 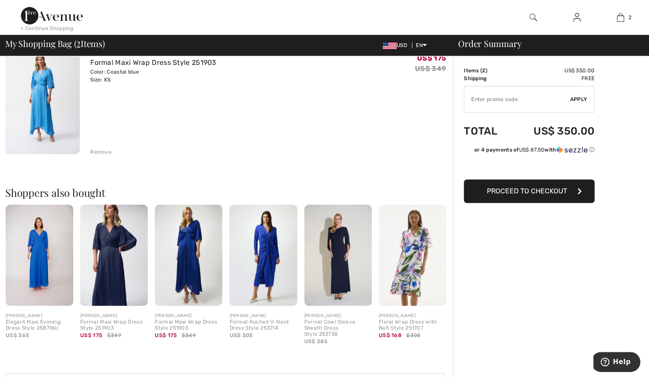 I want to click on img: My Bag, so click(x=620, y=17).